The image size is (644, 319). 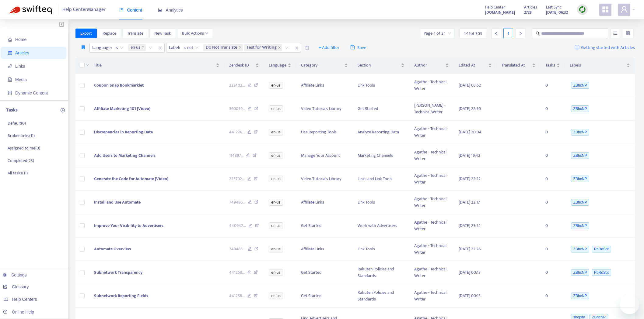 What do you see at coordinates (381, 273) in the screenshot?
I see `td: Rakuten Policies and Standards` at bounding box center [381, 273].